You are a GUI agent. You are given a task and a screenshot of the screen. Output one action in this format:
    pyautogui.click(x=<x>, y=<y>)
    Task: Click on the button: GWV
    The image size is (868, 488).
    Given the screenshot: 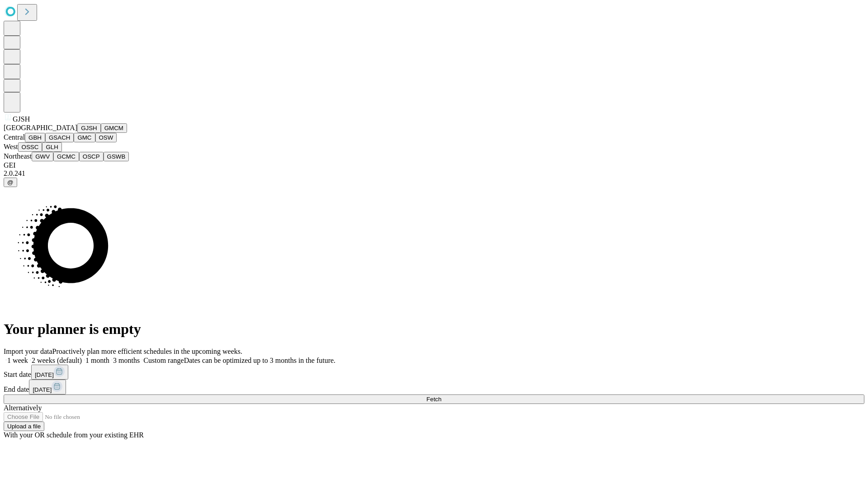 What is the action you would take?
    pyautogui.click(x=42, y=156)
    